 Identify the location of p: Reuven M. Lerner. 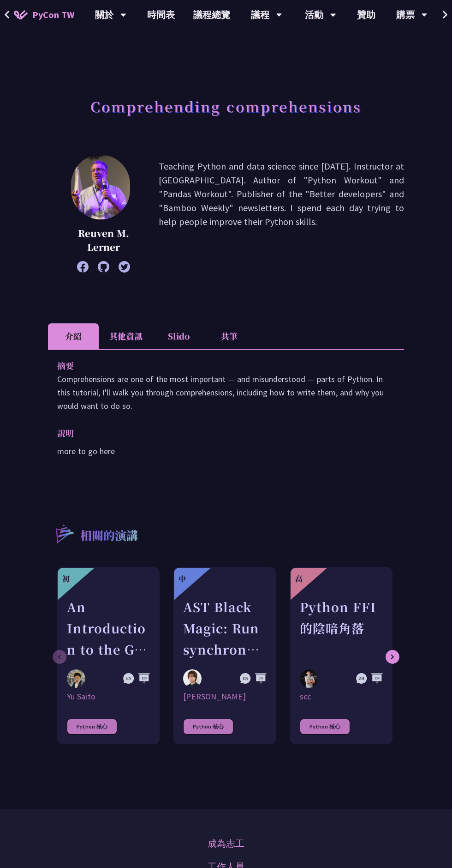
(103, 240).